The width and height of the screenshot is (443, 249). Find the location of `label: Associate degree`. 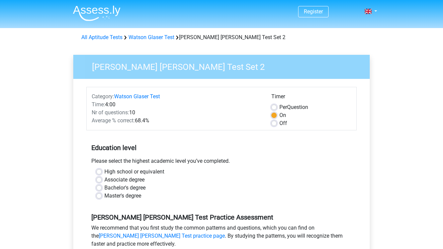

label: Associate degree is located at coordinates (124, 180).